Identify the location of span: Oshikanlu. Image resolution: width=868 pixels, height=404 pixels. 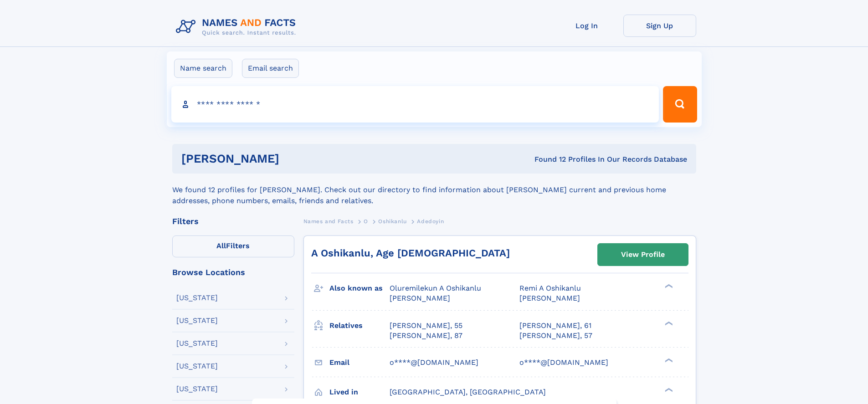
(392, 221).